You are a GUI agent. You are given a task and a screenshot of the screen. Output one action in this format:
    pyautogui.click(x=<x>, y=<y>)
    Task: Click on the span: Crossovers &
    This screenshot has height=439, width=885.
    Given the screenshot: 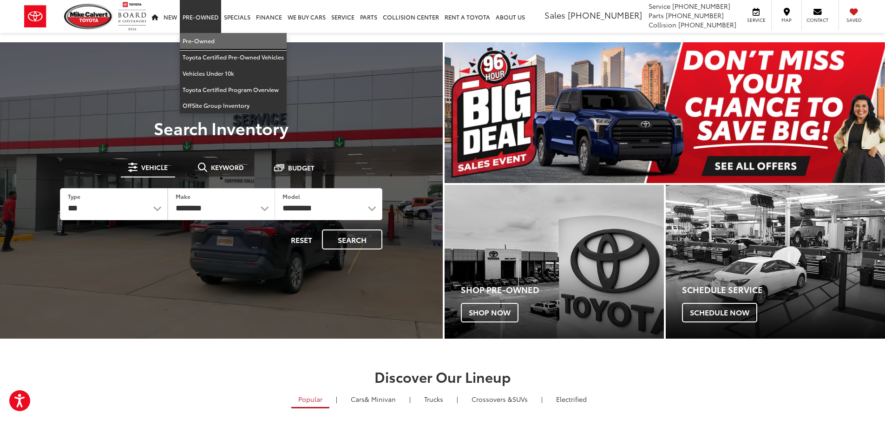 What is the action you would take?
    pyautogui.click(x=492, y=399)
    